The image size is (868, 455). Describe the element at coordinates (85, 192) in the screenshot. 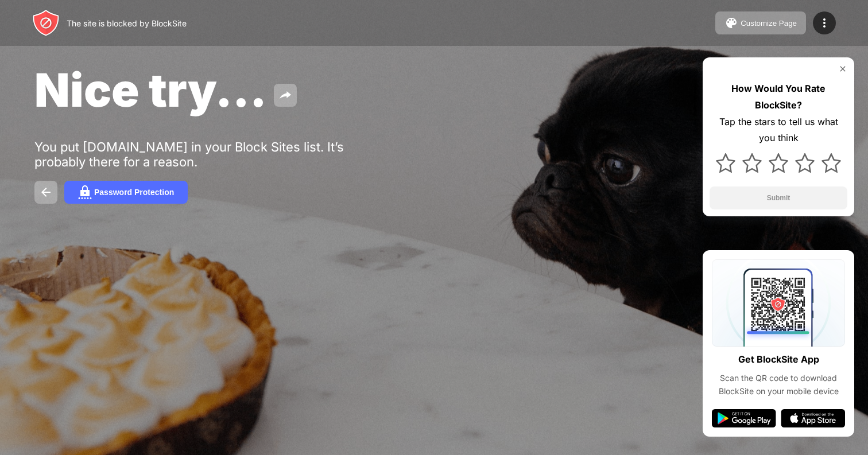

I see `img: password.svg` at that location.